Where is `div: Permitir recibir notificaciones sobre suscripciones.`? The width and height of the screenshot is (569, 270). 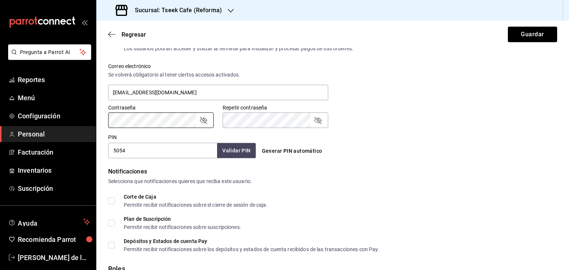
div: Permitir recibir notificaciones sobre suscripciones. is located at coordinates (182, 227).